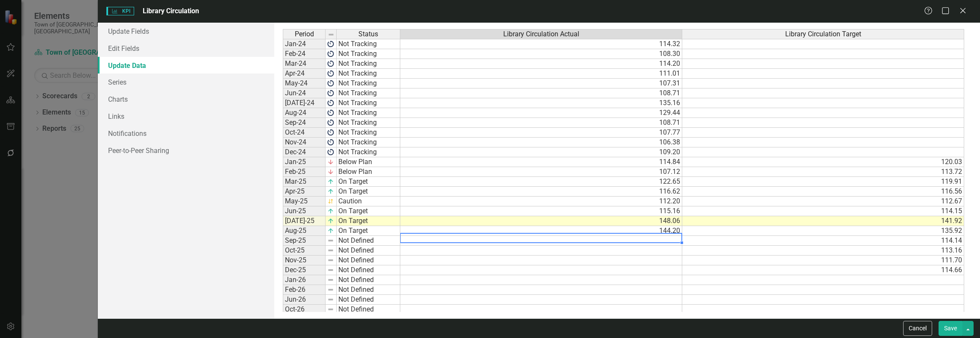  What do you see at coordinates (186, 116) in the screenshot?
I see `a: Links` at bounding box center [186, 116].